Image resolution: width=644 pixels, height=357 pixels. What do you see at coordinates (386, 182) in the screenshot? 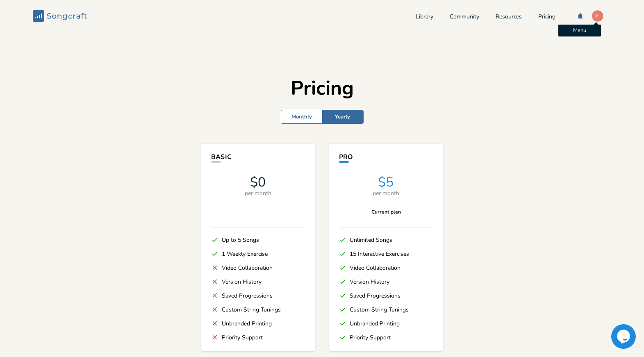
I see `div: $5` at bounding box center [386, 182].